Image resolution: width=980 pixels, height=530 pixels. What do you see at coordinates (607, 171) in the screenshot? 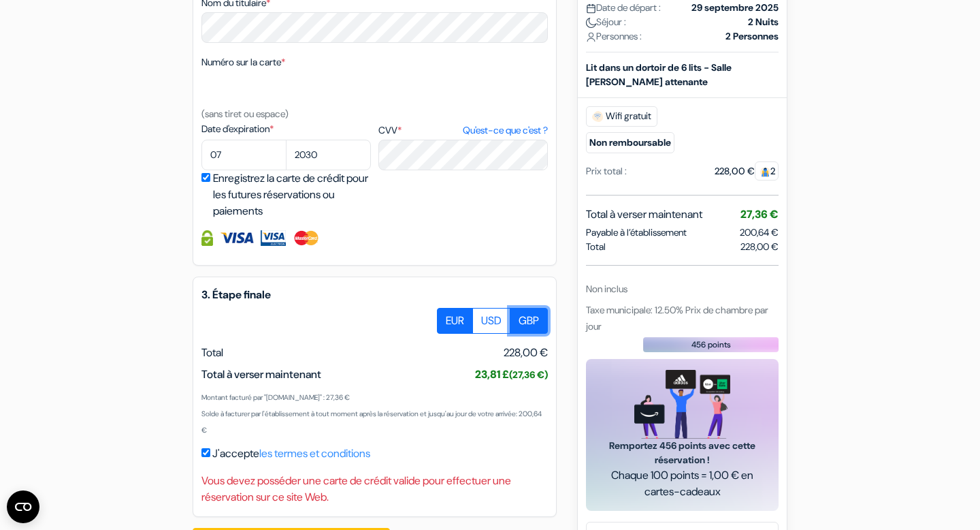
I see `div: Prix total :` at bounding box center [607, 171].